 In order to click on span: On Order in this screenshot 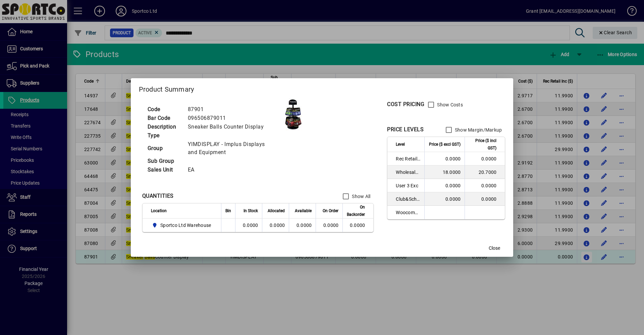, I will do `click(330, 210)`.